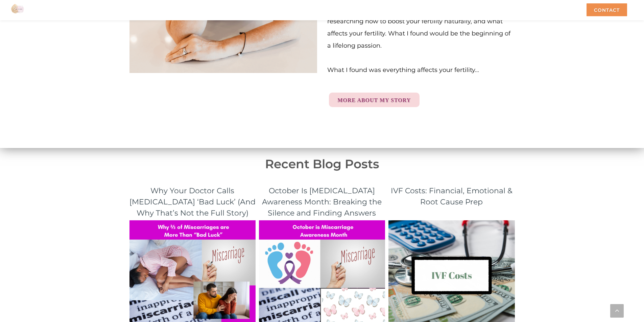 The height and width of the screenshot is (322, 644). I want to click on strong: Recent Blog Posts, so click(322, 164).